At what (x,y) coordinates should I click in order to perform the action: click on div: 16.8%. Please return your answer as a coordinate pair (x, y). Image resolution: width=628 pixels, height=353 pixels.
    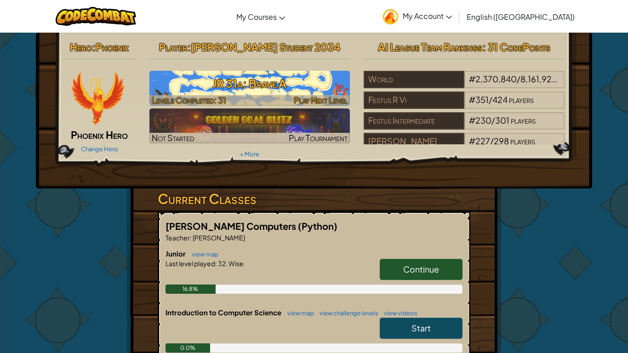
    Looking at the image, I should click on (190, 289).